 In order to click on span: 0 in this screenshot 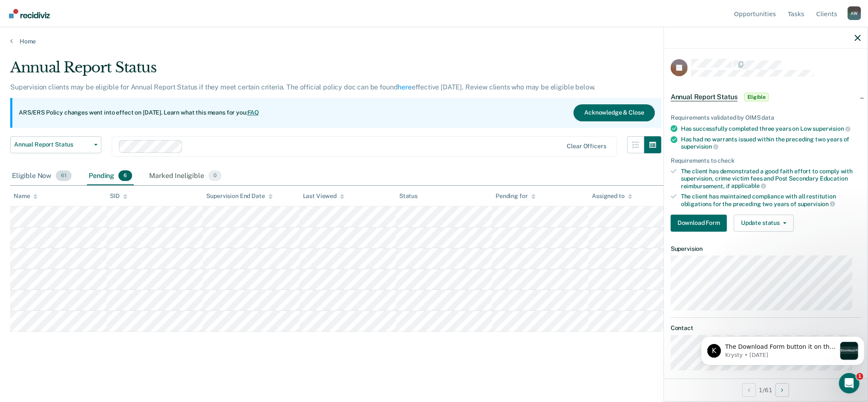, I will do `click(214, 176)`.